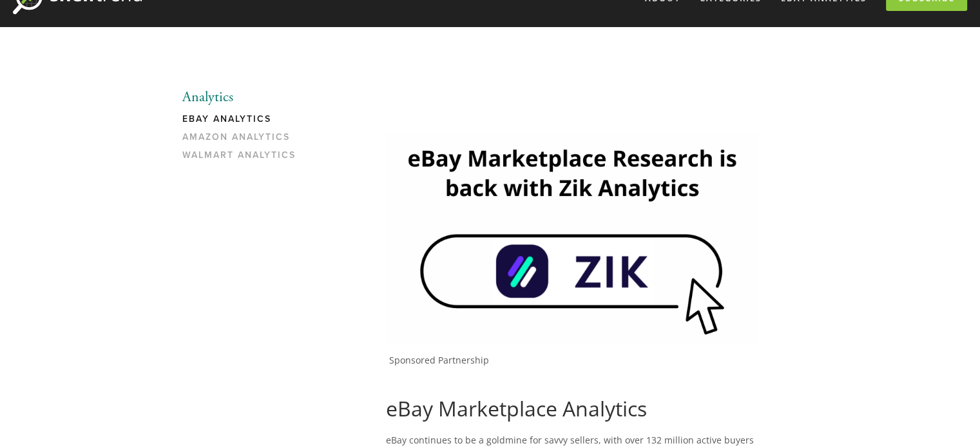 This screenshot has width=980, height=448. Describe the element at coordinates (244, 122) in the screenshot. I see `a: eBay Analytics` at that location.